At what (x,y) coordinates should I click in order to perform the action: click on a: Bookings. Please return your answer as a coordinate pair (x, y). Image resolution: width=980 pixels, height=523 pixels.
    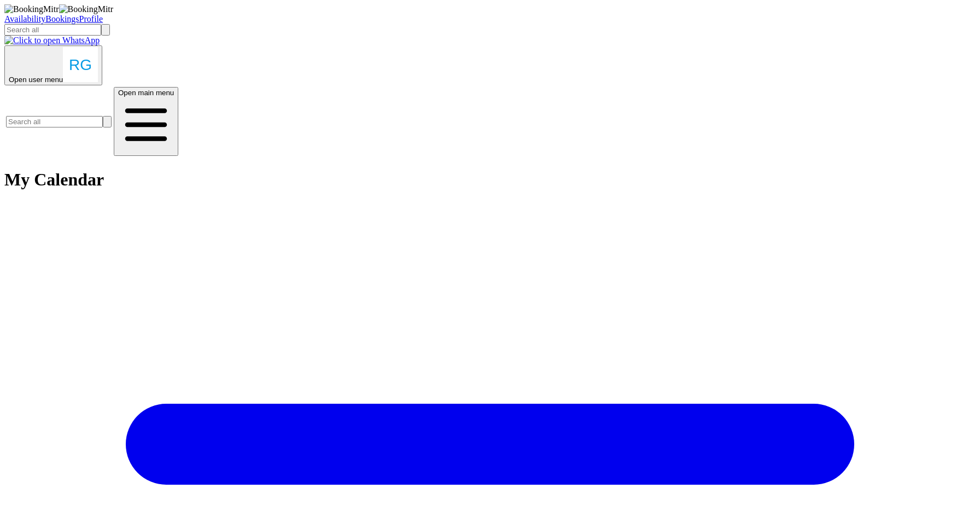
    Looking at the image, I should click on (62, 19).